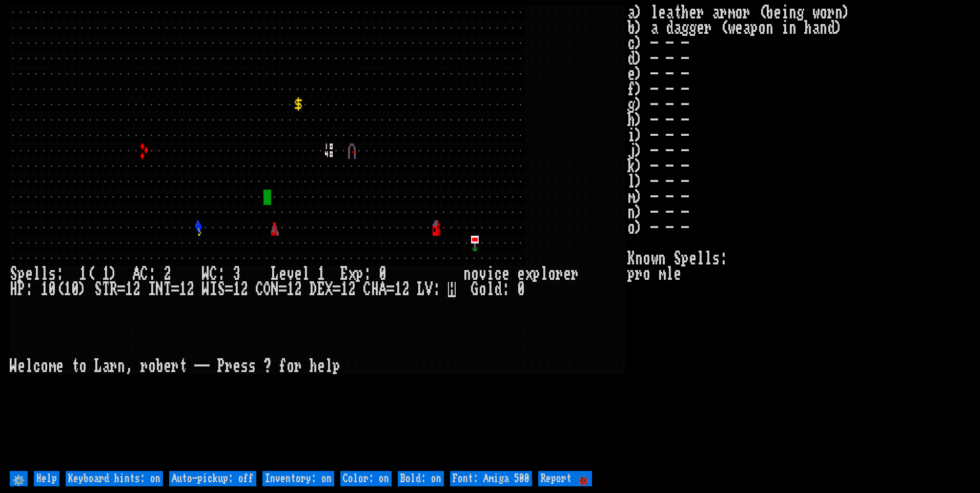 The width and height of the screenshot is (980, 493). Describe the element at coordinates (113, 290) in the screenshot. I see `div: R` at that location.